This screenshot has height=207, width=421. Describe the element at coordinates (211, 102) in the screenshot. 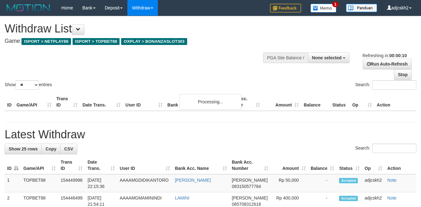

I see `div: Processing...` at that location.